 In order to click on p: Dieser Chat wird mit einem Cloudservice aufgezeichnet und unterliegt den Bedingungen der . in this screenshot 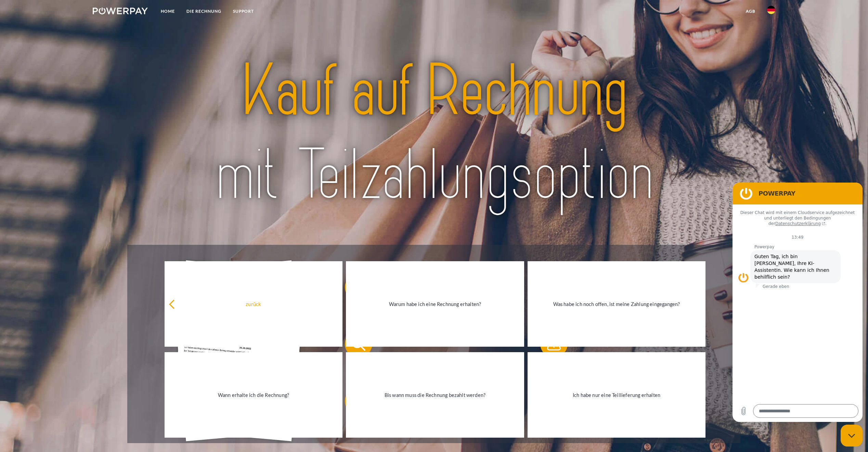, I will do `click(65, 35)`.